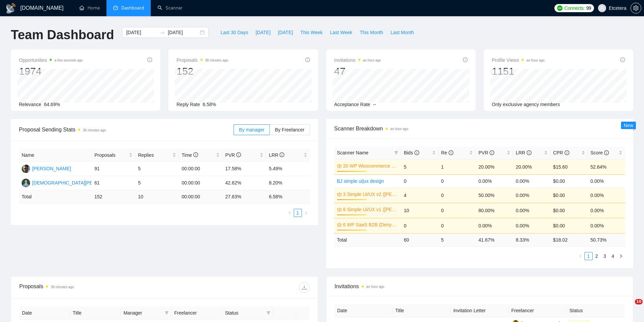 This screenshot has width=644, height=322. What do you see at coordinates (113, 155) in the screenshot?
I see `th: Proposals` at bounding box center [113, 155].